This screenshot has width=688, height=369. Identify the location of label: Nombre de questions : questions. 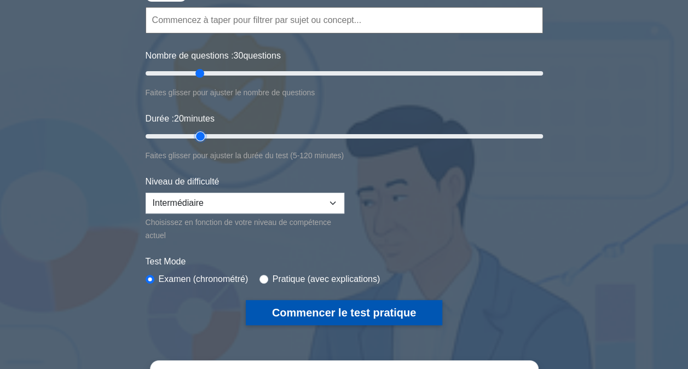
(213, 56).